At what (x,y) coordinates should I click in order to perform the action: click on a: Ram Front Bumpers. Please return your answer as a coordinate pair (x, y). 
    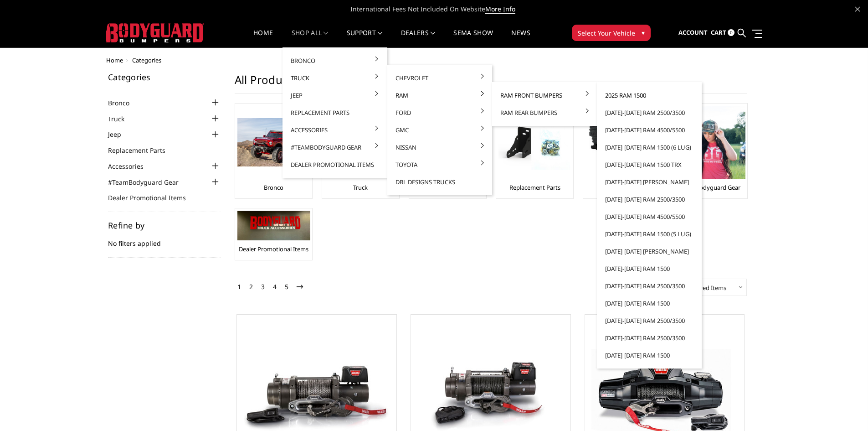
    Looking at the image, I should click on (545, 95).